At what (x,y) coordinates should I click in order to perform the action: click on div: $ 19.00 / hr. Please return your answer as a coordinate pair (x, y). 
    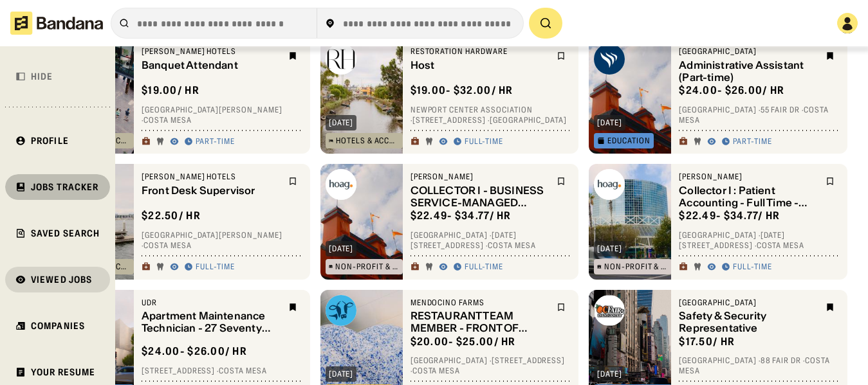
    Looking at the image, I should click on (171, 90).